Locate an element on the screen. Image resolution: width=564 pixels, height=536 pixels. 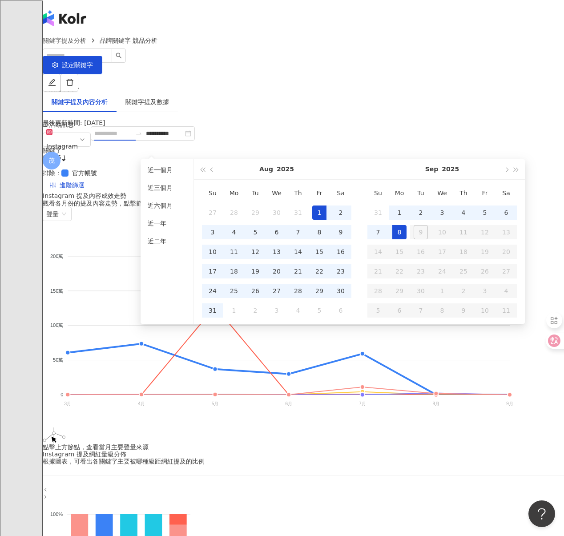
th: Tu is located at coordinates (421, 193).